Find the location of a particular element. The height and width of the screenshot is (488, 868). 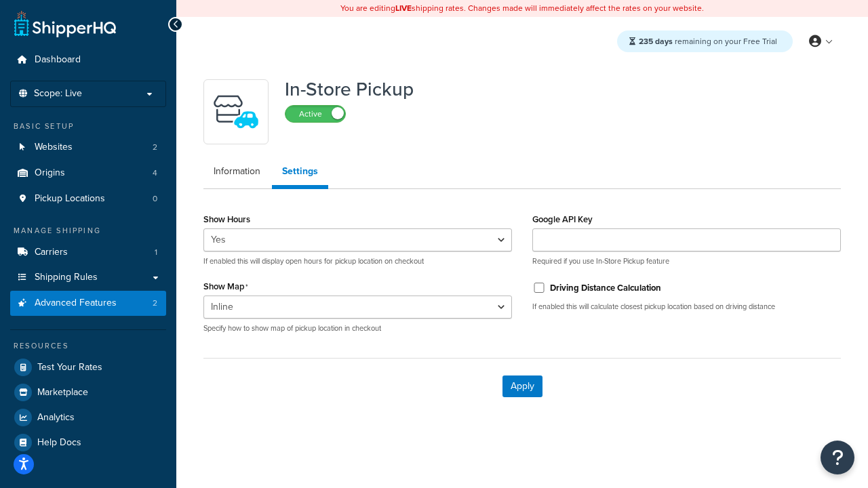

p: If enabled this will calculate closest pickup location based on driving distance is located at coordinates (686, 306).